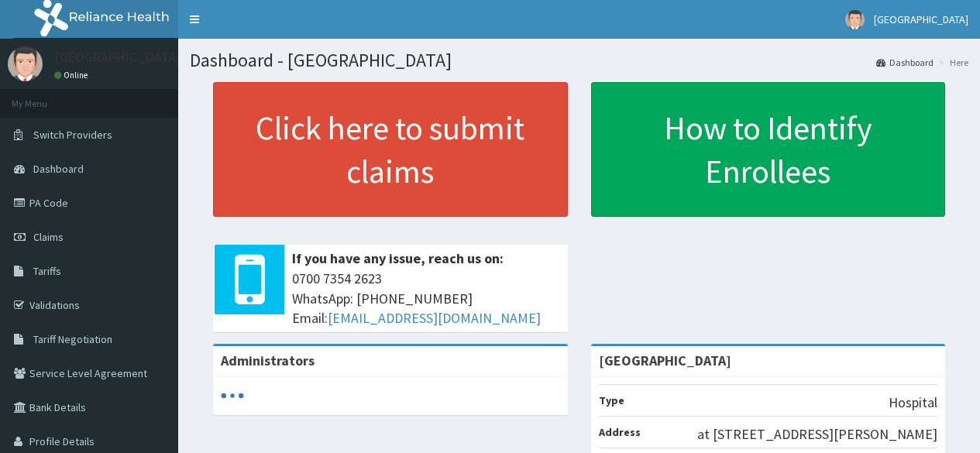  What do you see at coordinates (611, 400) in the screenshot?
I see `b: Type` at bounding box center [611, 400].